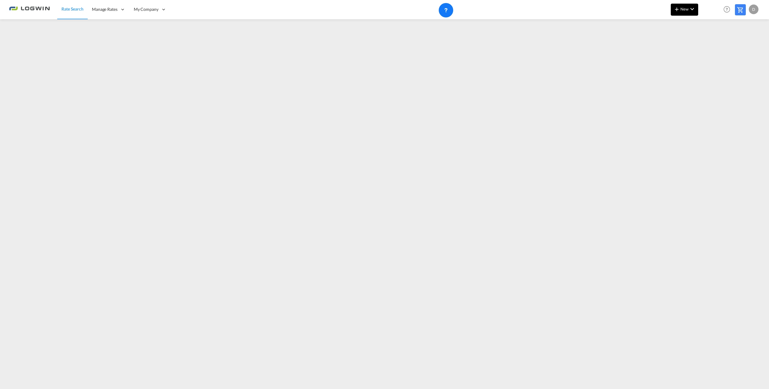 This screenshot has width=769, height=389. I want to click on button: icon-plus 400-fgNewicon-chevron-down, so click(685, 10).